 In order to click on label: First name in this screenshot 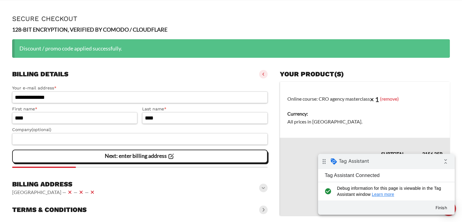, I will do `click(75, 109)`.